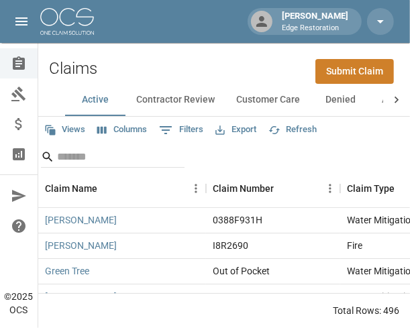 Image resolution: width=410 pixels, height=328 pixels. What do you see at coordinates (67, 271) in the screenshot?
I see `a: Green Tree` at bounding box center [67, 271].